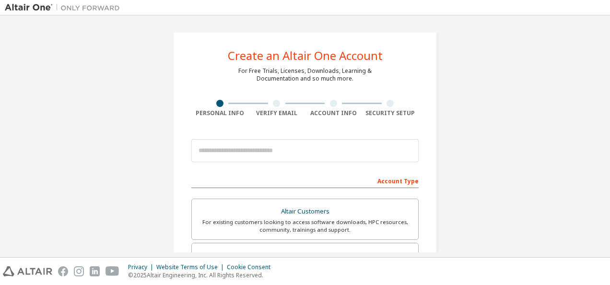  Describe the element at coordinates (79, 271) in the screenshot. I see `img: instagram.svg` at that location.